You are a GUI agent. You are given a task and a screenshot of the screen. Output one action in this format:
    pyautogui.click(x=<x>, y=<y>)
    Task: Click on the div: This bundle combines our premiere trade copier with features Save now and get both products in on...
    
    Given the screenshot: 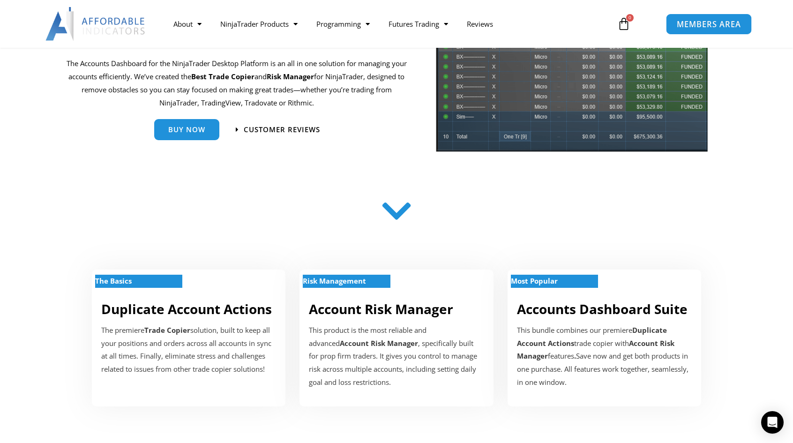 What is the action you would take?
    pyautogui.click(x=604, y=356)
    